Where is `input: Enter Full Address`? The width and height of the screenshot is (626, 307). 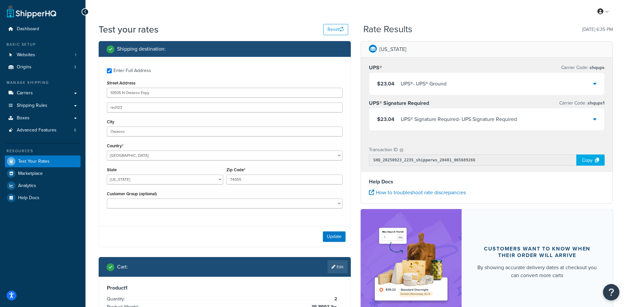
input: Enter Full Address is located at coordinates (109, 71).